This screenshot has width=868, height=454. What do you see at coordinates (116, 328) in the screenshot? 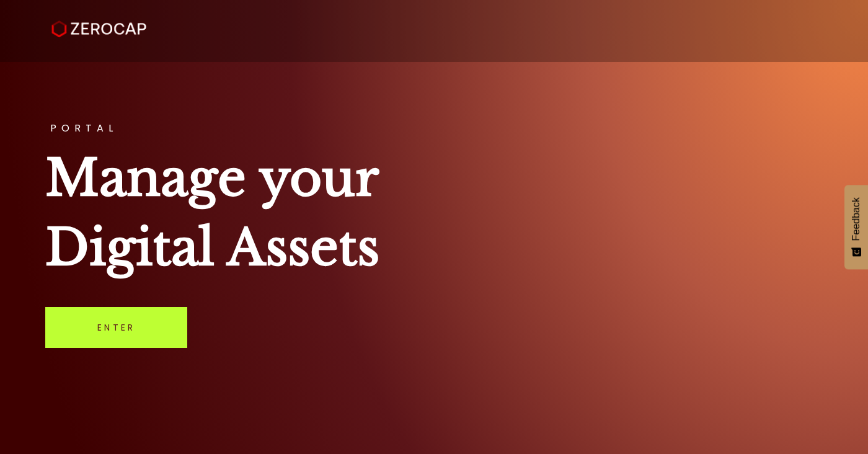
I see `a: Enter` at bounding box center [116, 328].